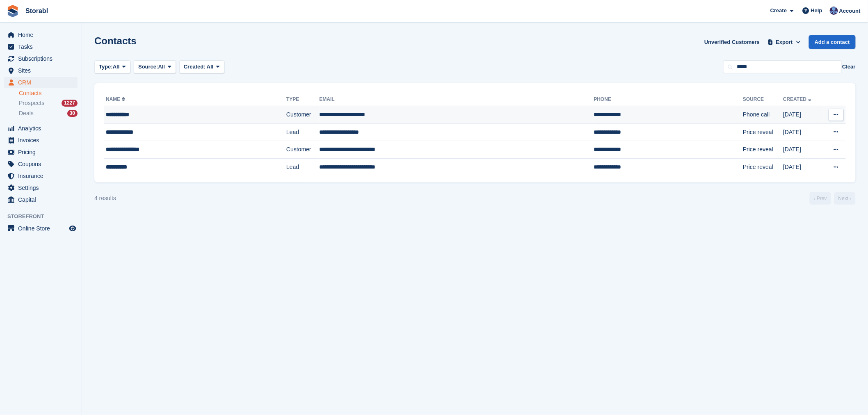 This screenshot has height=415, width=868. Describe the element at coordinates (43, 228) in the screenshot. I see `span: Online Store` at that location.